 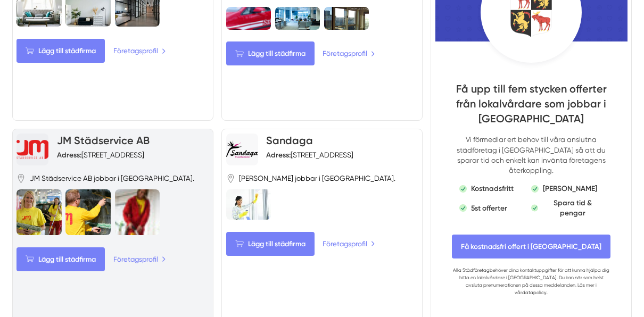 I want to click on p: Spara tid & pengar, so click(x=572, y=208).